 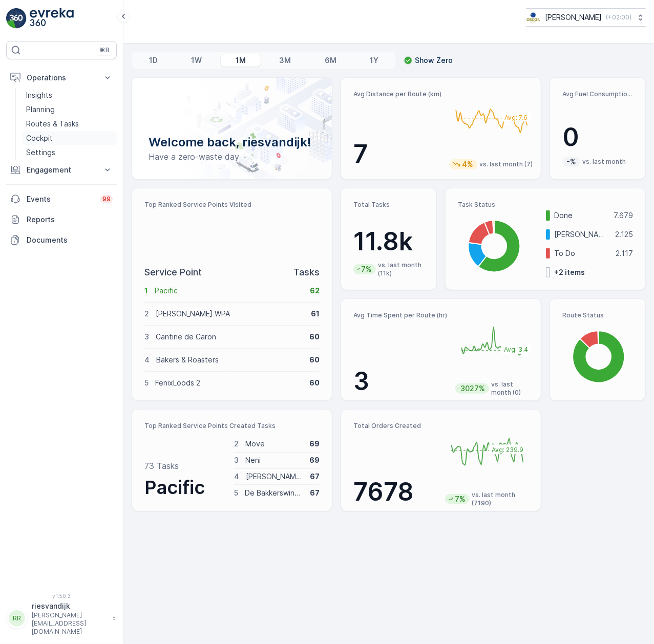 I want to click on div: RR, so click(x=17, y=619).